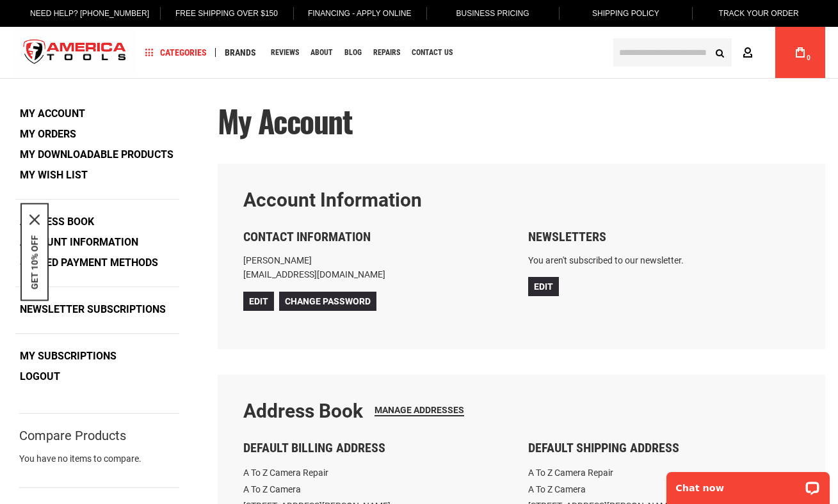  I want to click on button: Open LiveChat chat widget, so click(155, 24).